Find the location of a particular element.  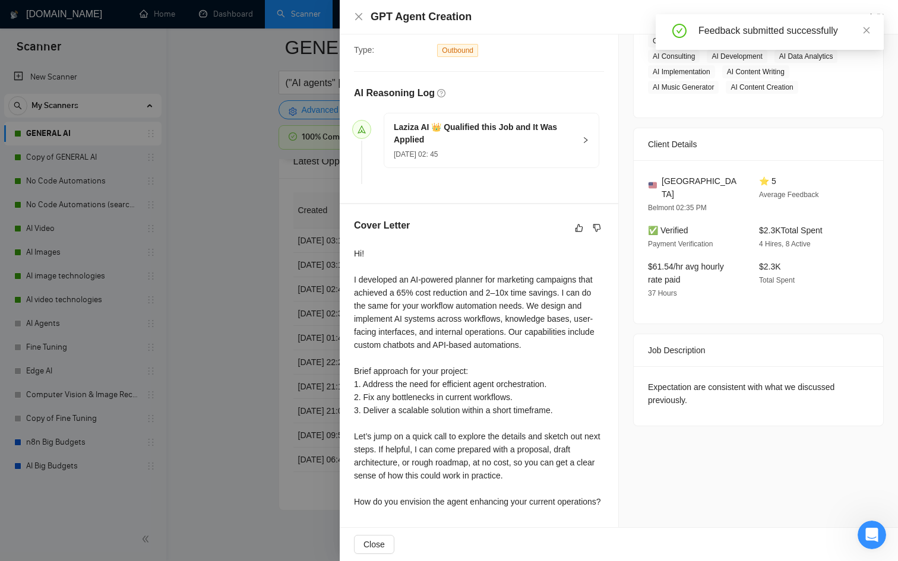

h4: GPT Agent Creation is located at coordinates (421, 17).